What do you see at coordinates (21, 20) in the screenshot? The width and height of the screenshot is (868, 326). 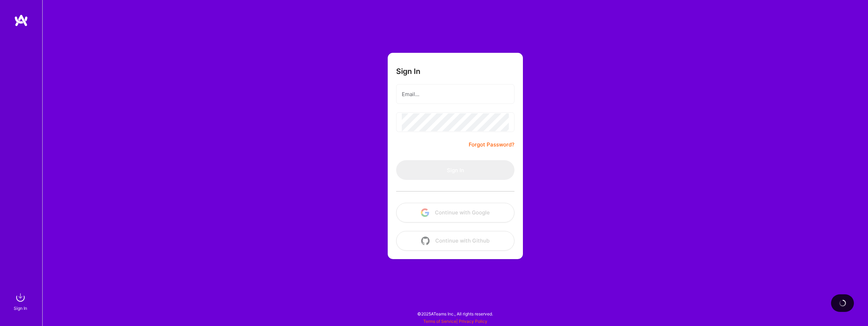 I see `img: logo` at bounding box center [21, 20].